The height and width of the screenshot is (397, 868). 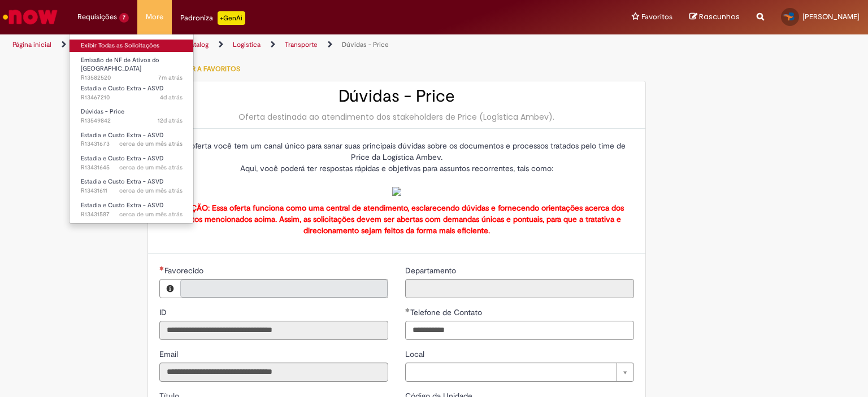 What do you see at coordinates (397, 117) in the screenshot?
I see `div: Oferta destinada ao atendimento dos stakeholders de Price (Logística Ambev).` at bounding box center [397, 117].